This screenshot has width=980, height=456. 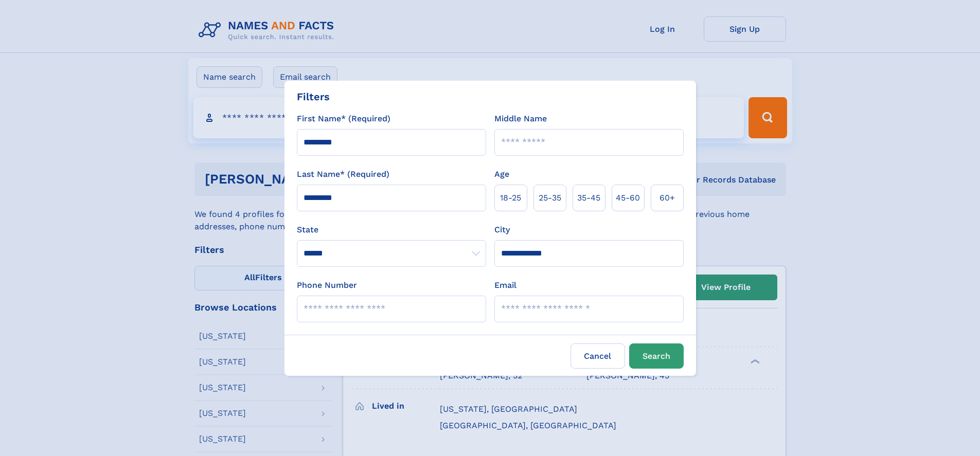 What do you see at coordinates (502, 230) in the screenshot?
I see `label: City` at bounding box center [502, 230].